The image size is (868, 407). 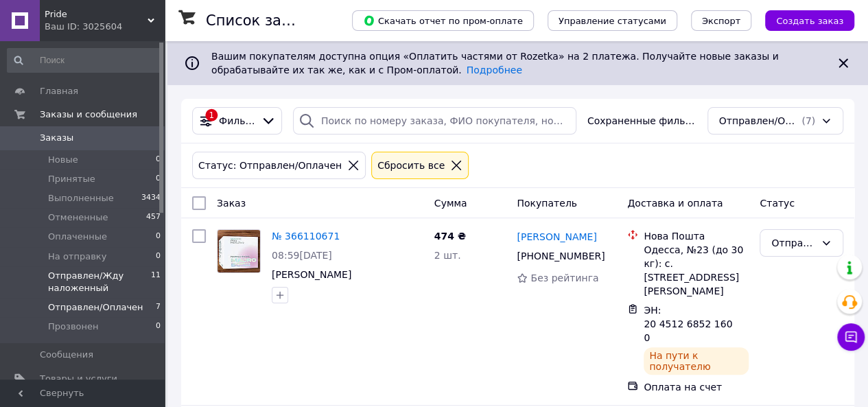 I want to click on span: Заказы и сообщения, so click(x=89, y=115).